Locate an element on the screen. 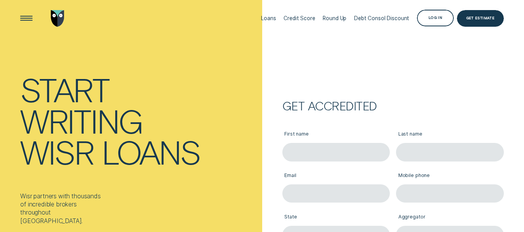 The image size is (524, 232). label: First name is located at coordinates (336, 135).